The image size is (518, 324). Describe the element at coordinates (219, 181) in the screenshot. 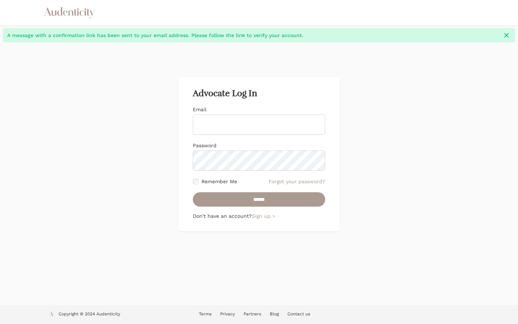

I see `label: Remember Me` at that location.